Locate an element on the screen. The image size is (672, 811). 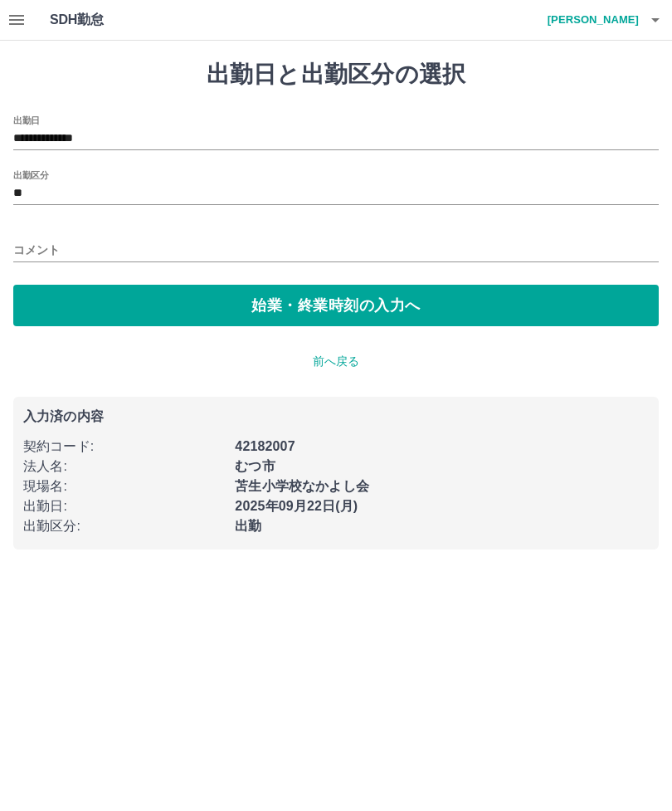
b: 42182007 is located at coordinates (264, 446).